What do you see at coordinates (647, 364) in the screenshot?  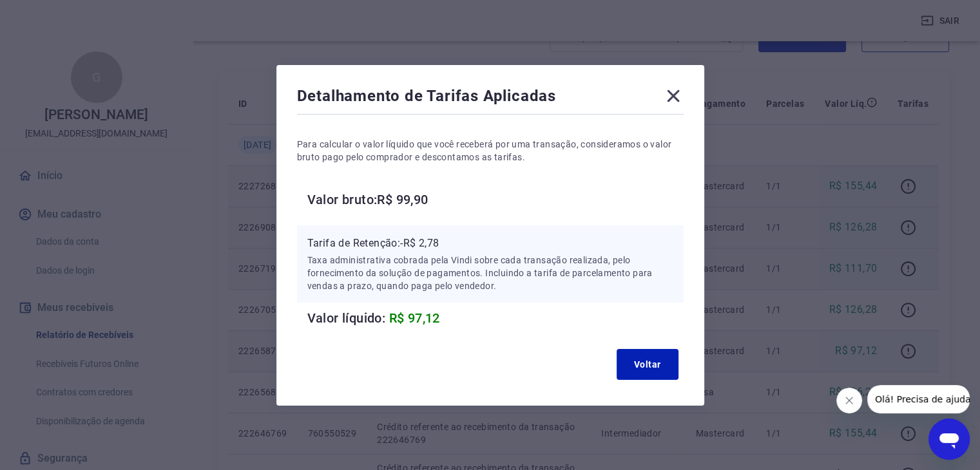 I see `button: Voltar` at bounding box center [647, 364].